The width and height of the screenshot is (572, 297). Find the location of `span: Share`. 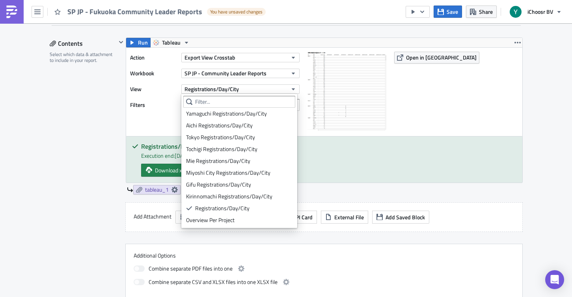

span: Share is located at coordinates (485, 11).